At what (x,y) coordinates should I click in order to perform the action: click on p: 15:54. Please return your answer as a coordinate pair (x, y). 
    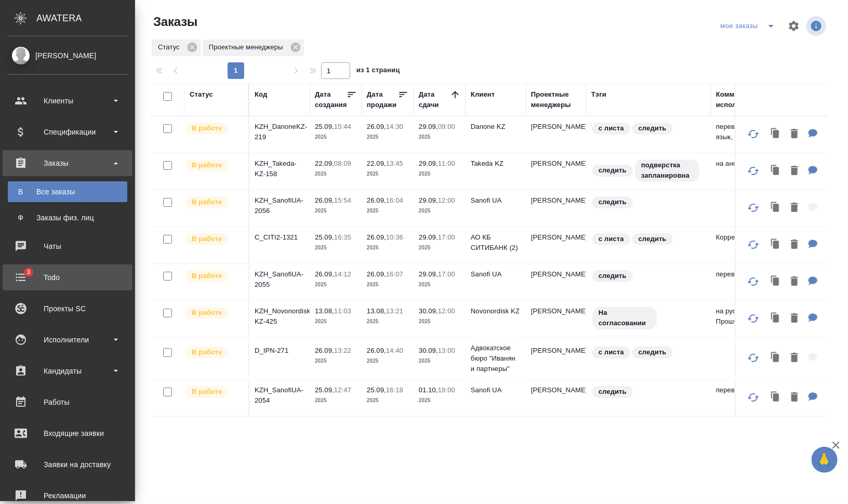
    Looking at the image, I should click on (342, 200).